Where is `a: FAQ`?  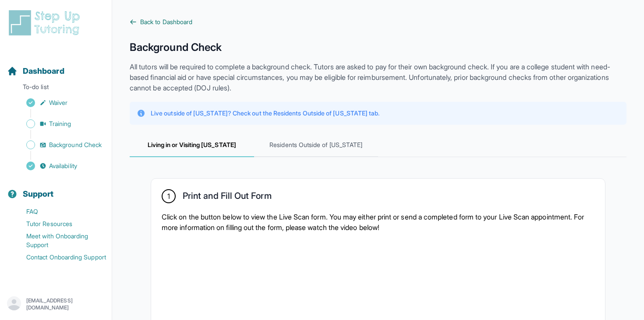
a: FAQ is located at coordinates (59, 211).